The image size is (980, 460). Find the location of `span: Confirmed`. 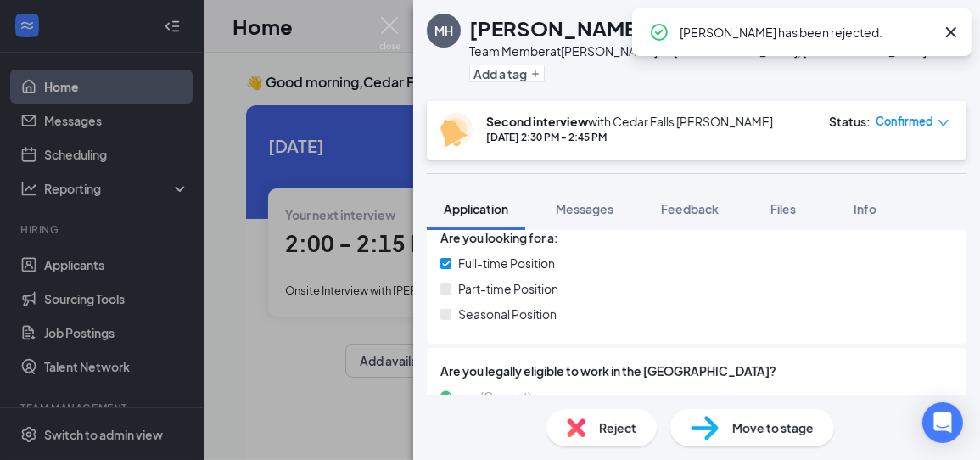

span: Confirmed is located at coordinates (904, 121).